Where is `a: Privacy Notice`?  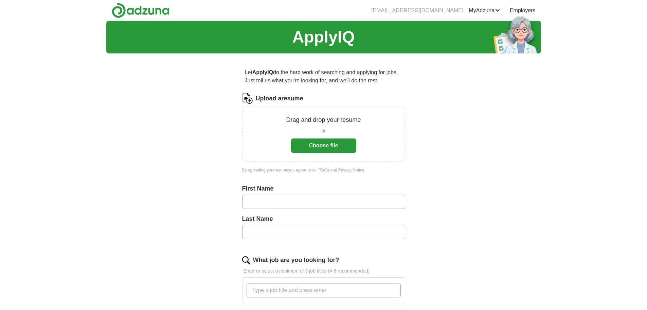
a: Privacy Notice is located at coordinates (351, 170).